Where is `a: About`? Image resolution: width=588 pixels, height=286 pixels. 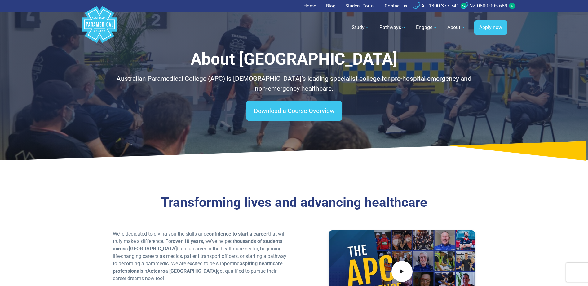 a: About is located at coordinates (456, 28).